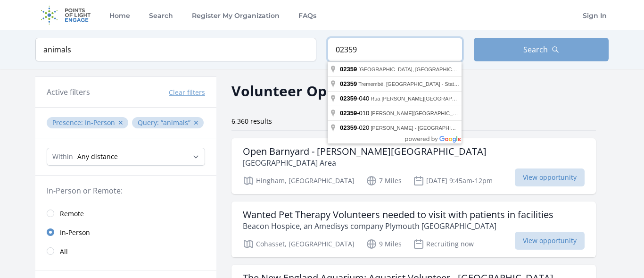 Image resolution: width=644 pixels, height=278 pixels. What do you see at coordinates (355, 98) in the screenshot?
I see `span: -040` at bounding box center [355, 98].